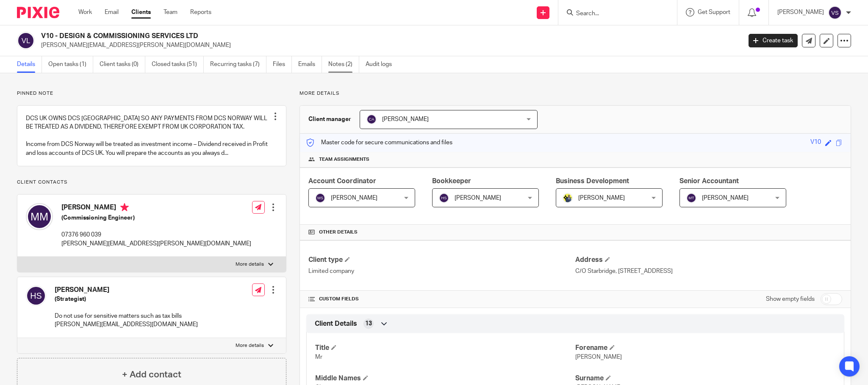 The width and height of the screenshot is (868, 385). Describe the element at coordinates (319, 36) in the screenshot. I see `h2: V10 - DESIGN & COMMISSIONING SERVICES LTD` at that location.